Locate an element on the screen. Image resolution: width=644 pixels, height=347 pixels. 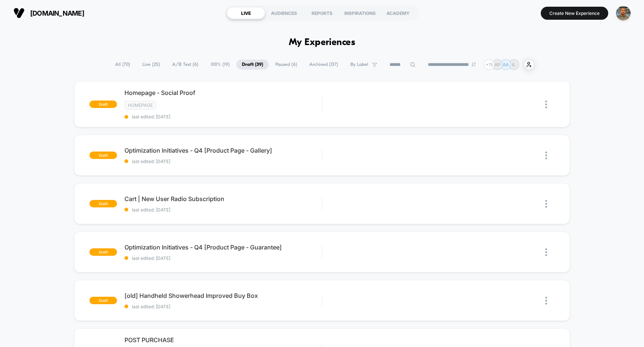
span: By Label is located at coordinates (359, 64).